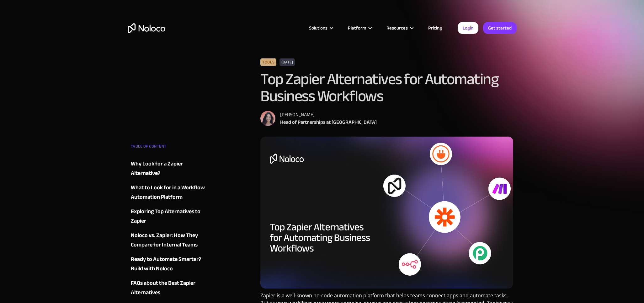 Image resolution: width=644 pixels, height=303 pixels. What do you see at coordinates (268, 62) in the screenshot?
I see `div: Tools` at bounding box center [268, 62].